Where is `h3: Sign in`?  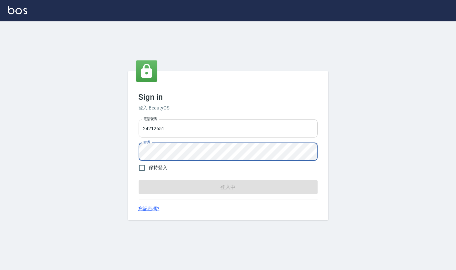 h3: Sign in is located at coordinates (228, 97).